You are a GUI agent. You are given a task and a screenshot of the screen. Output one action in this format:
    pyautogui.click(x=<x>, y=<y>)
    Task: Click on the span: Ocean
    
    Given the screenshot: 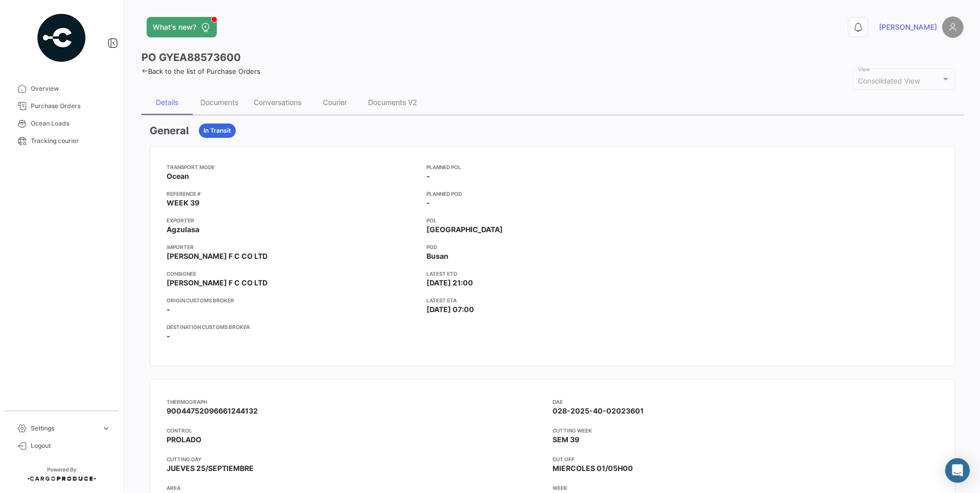 What is the action you would take?
    pyautogui.click(x=178, y=176)
    